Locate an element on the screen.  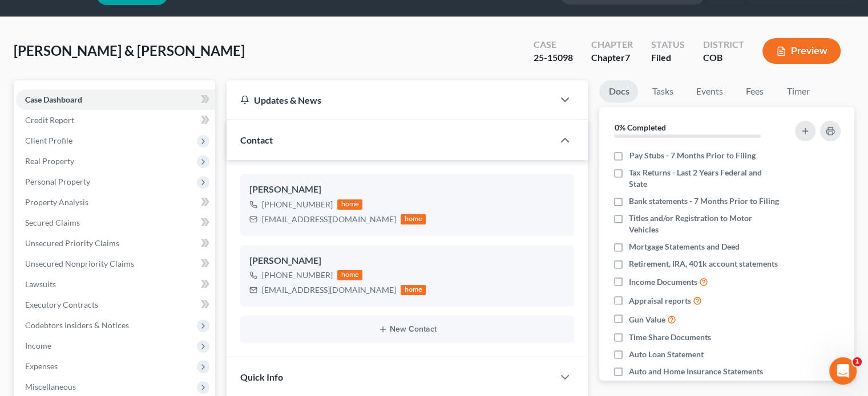
a: Unsecured Nonpriority Claims is located at coordinates (116, 264).